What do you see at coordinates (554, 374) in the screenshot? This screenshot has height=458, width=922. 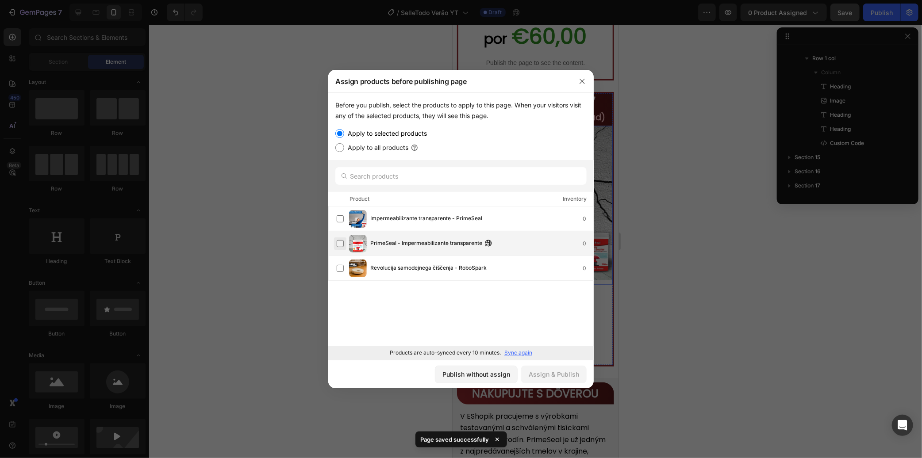 I see `div: Assign & Publish` at bounding box center [554, 374].